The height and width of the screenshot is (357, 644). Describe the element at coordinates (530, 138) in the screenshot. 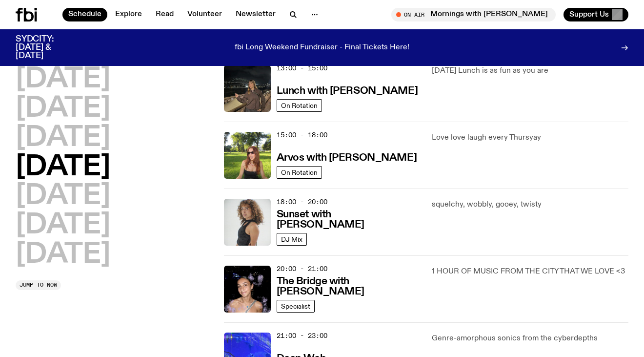

I see `p: Love love laugh every Thursyay` at that location.